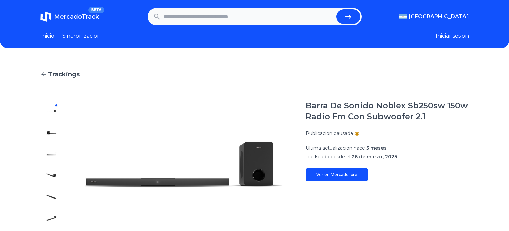  What do you see at coordinates (337, 175) in the screenshot?
I see `a: Ver en Mercadolibre` at bounding box center [337, 175].